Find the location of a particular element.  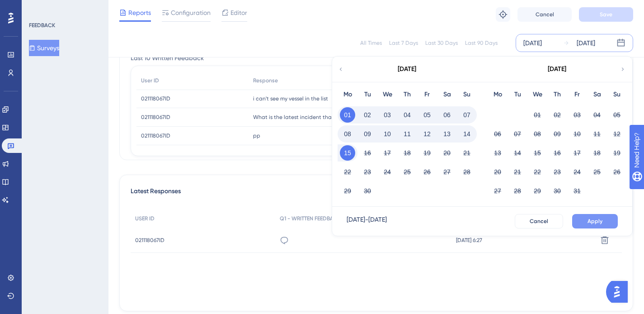

span: What is the latest incident that is open is located at coordinates (303, 117).